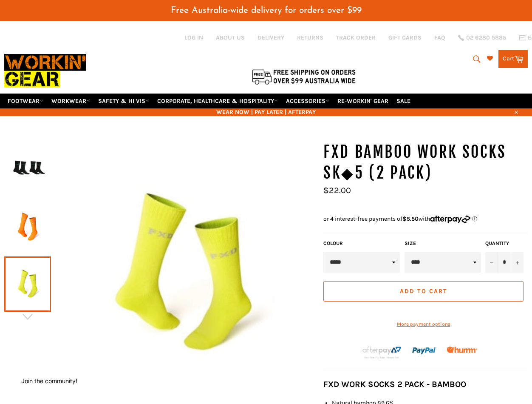 This screenshot has width=532, height=404. I want to click on a: SAFETY & HI VIS, so click(123, 101).